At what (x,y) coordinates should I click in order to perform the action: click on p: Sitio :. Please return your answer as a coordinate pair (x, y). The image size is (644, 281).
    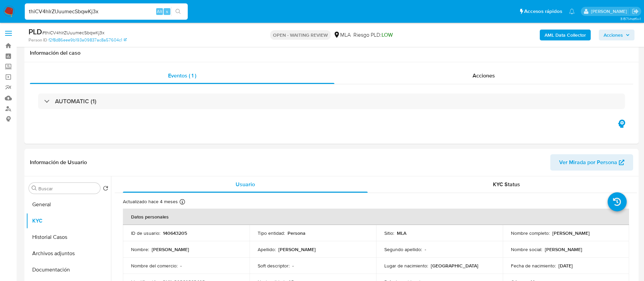
    Looking at the image, I should click on (389, 233).